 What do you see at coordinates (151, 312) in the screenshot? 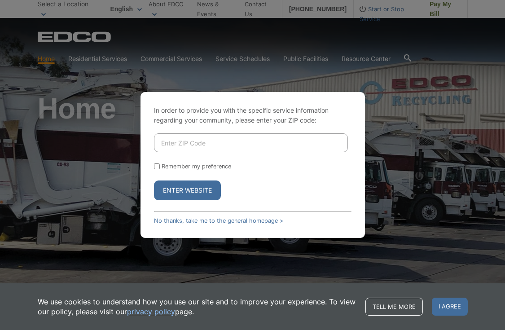
I see `a: privacy policy` at bounding box center [151, 312].